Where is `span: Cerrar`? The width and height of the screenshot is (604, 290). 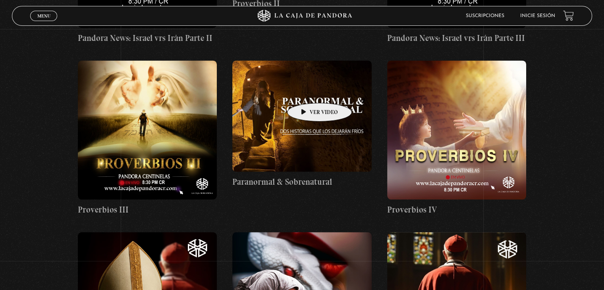 span: Cerrar is located at coordinates (44, 23).